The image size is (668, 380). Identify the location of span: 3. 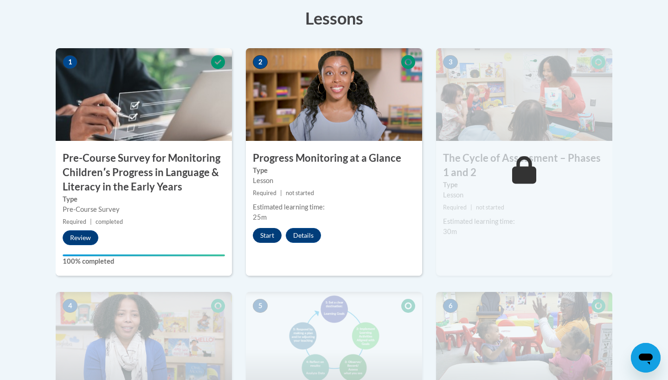
(450, 62).